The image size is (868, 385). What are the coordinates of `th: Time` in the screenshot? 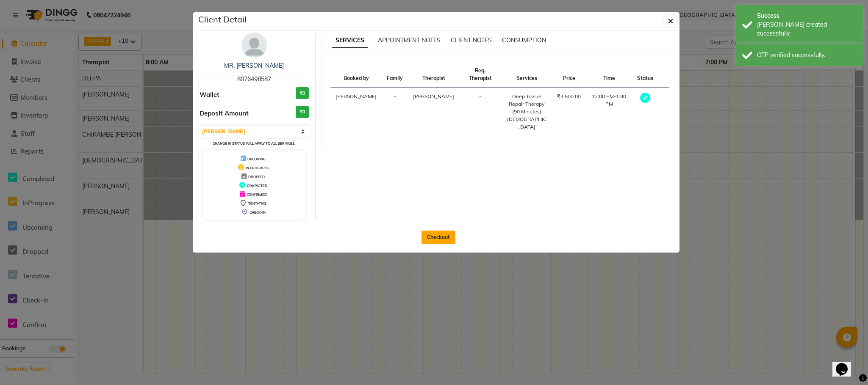 It's located at (609, 75).